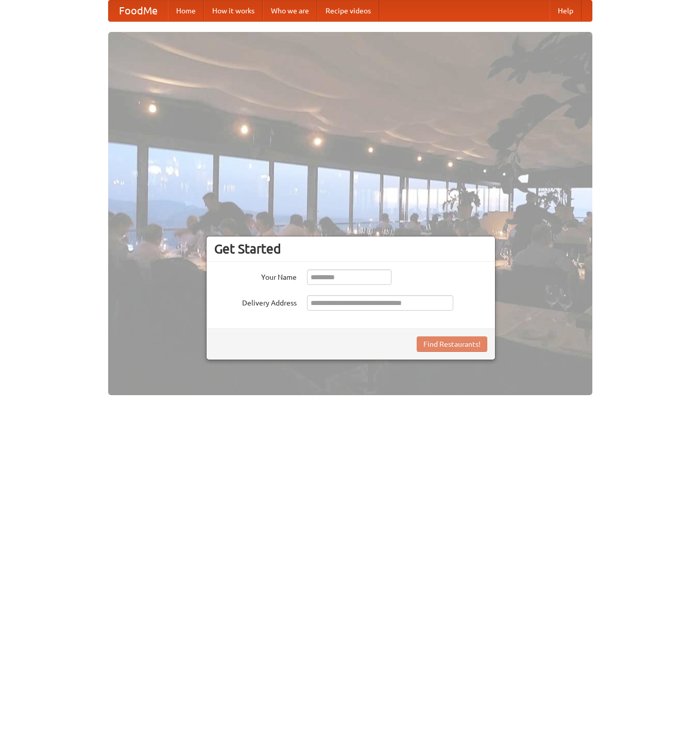 This screenshot has width=700, height=729. Describe the element at coordinates (138, 11) in the screenshot. I see `a: FoodMe` at that location.